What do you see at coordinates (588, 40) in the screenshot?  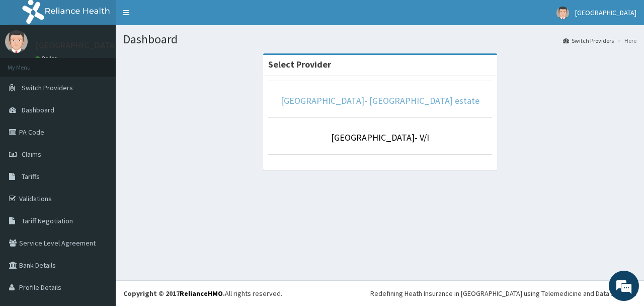 I see `a: Switch Providers` at bounding box center [588, 40].